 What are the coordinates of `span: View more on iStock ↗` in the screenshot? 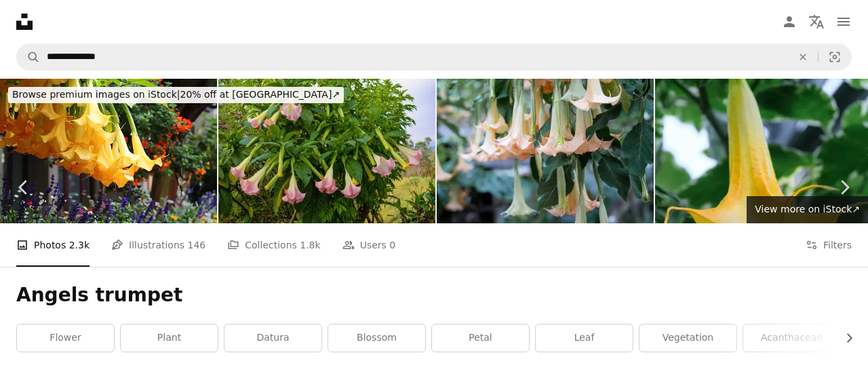 It's located at (807, 209).